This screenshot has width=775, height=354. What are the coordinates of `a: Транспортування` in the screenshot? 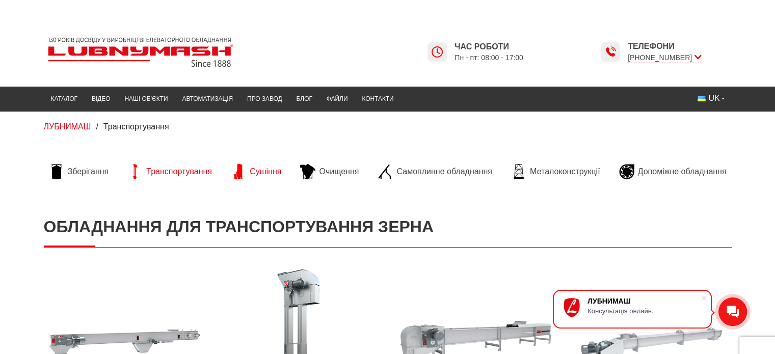 It's located at (170, 172).